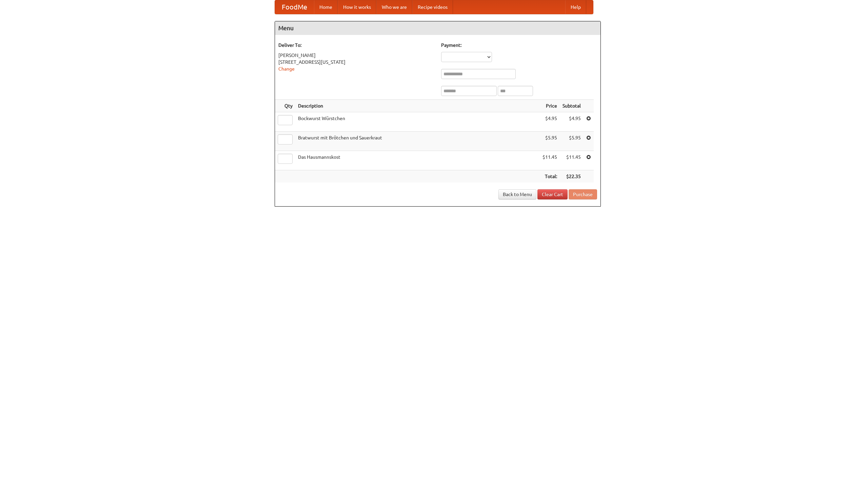  What do you see at coordinates (417, 122) in the screenshot?
I see `td: Bockwurst Würstchen` at bounding box center [417, 122].